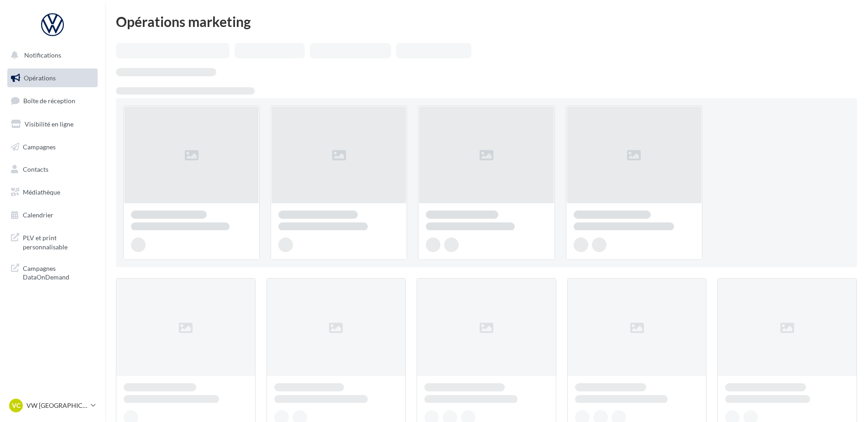  I want to click on span: Contacts, so click(35, 169).